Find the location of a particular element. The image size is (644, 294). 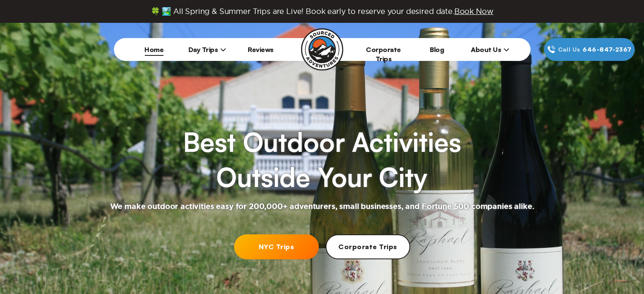

span: 646‍-847‍-2367 is located at coordinates (607, 50).